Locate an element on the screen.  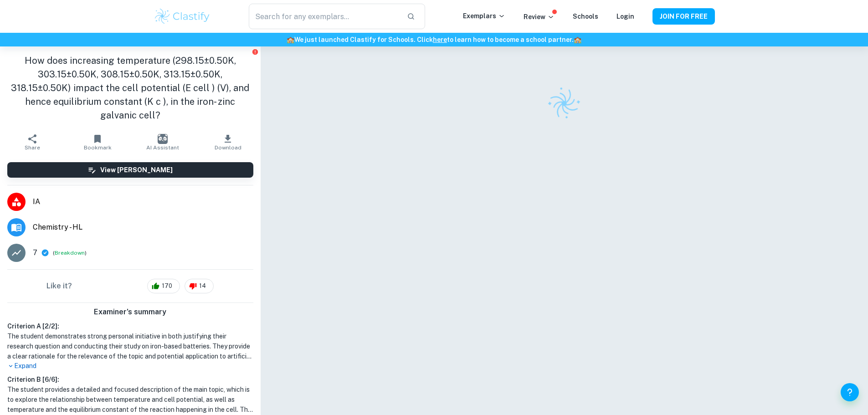
span: Download is located at coordinates (228, 148).